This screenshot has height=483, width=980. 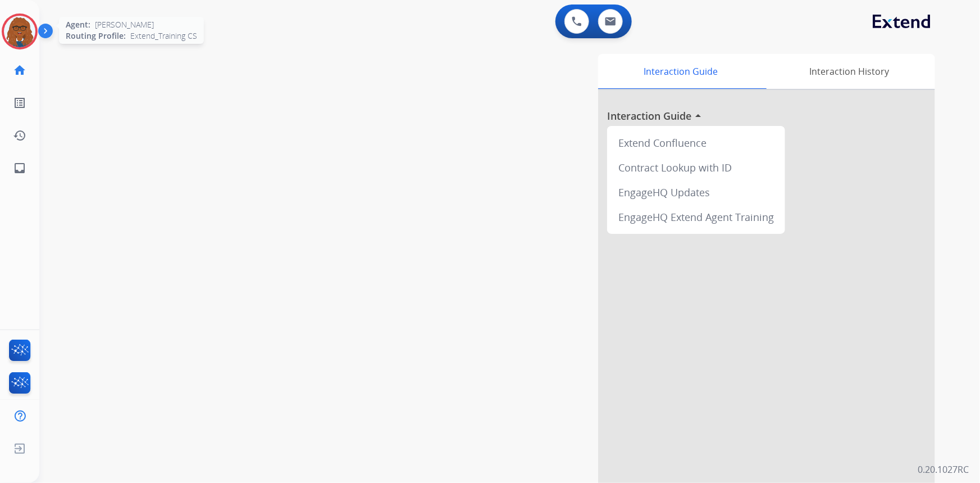 What do you see at coordinates (696, 168) in the screenshot?
I see `div: Contract Lookup with ID` at bounding box center [696, 168].